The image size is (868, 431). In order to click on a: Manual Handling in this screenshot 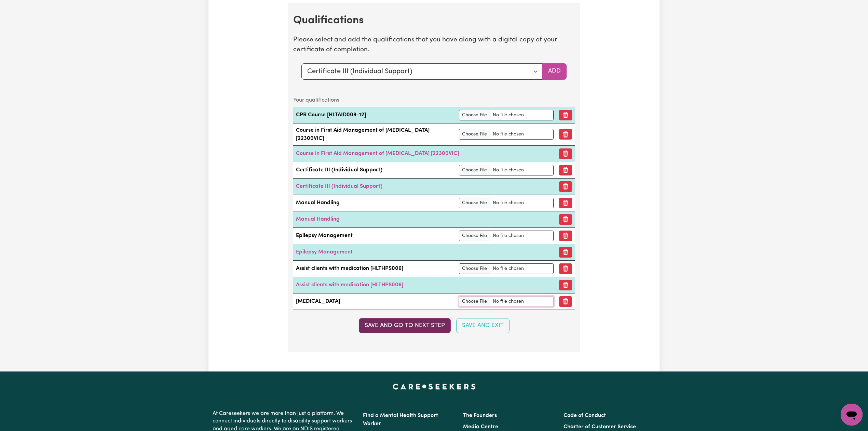, I will do `click(318, 220)`.